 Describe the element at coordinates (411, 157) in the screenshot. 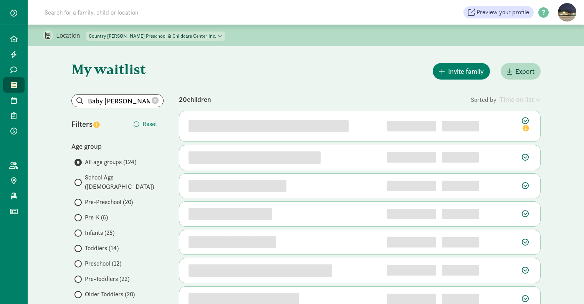

I see `div: 2` at that location.